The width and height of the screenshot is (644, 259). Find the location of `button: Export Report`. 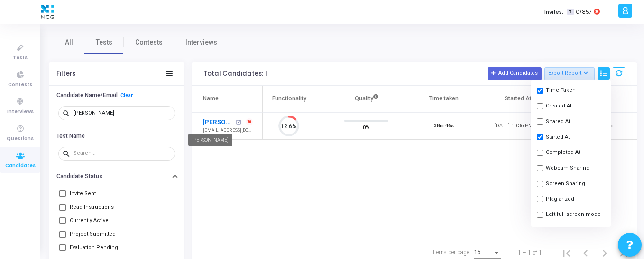

button: Export Report is located at coordinates (569, 74).